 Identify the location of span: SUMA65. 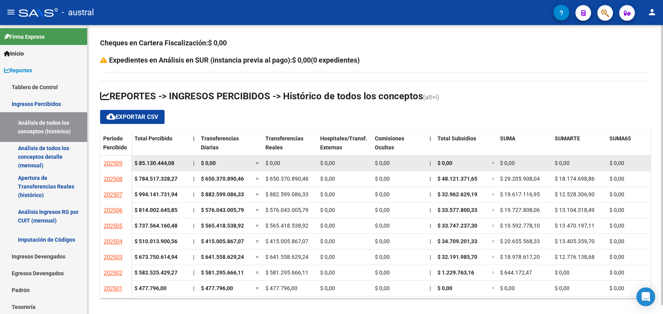
(620, 138).